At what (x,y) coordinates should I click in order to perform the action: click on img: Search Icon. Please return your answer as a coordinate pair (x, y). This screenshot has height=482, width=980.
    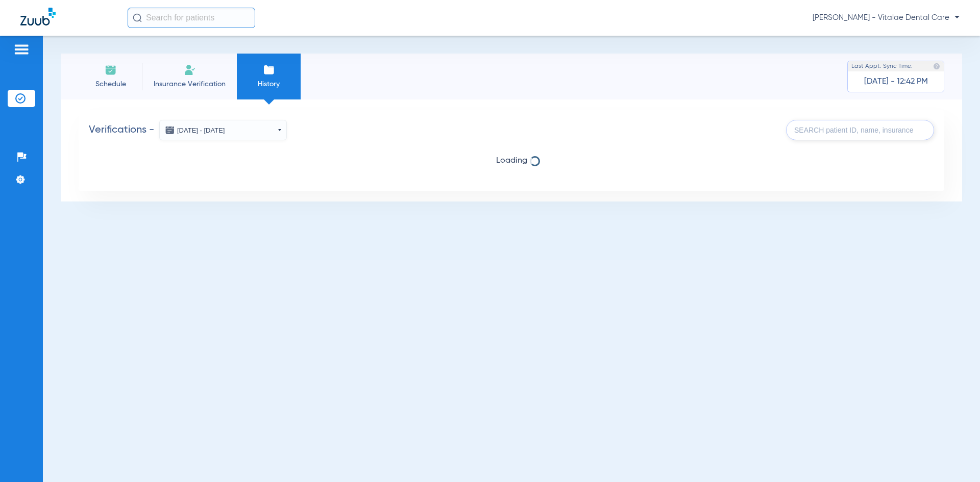
    Looking at the image, I should click on (138, 18).